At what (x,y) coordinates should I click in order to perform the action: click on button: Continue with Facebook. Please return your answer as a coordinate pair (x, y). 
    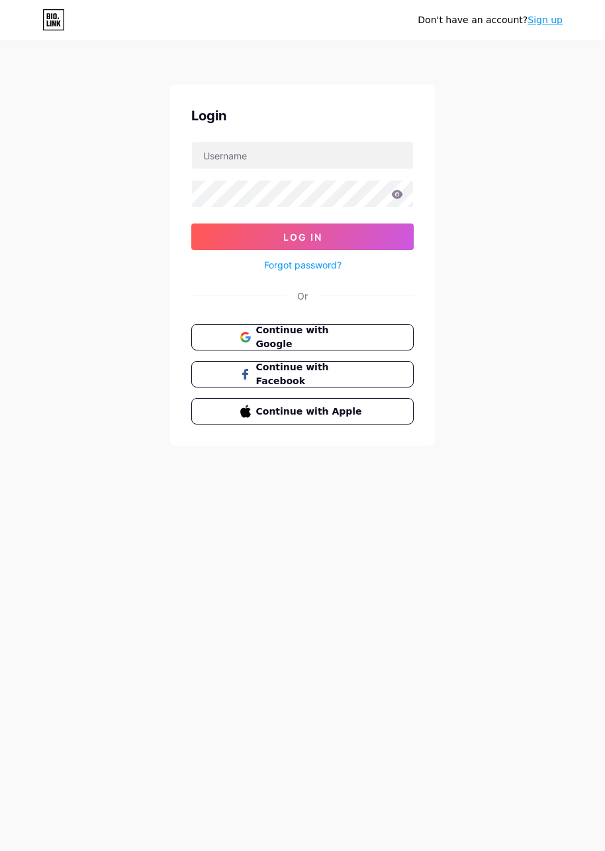
    Looking at the image, I should click on (302, 374).